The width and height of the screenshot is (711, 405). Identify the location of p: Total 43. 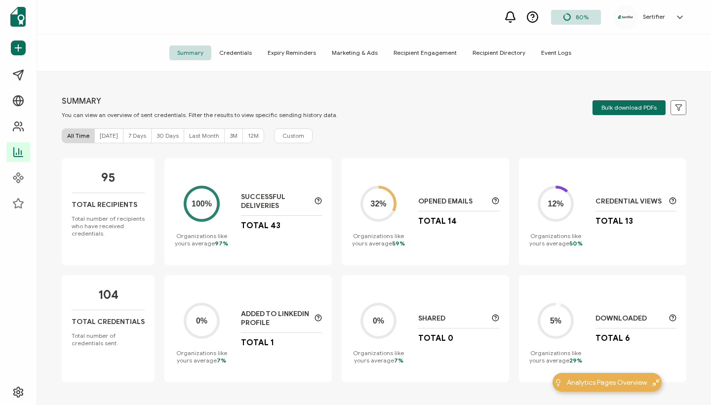
(261, 226).